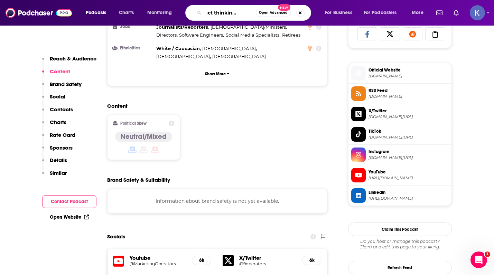 The image size is (494, 275). Describe the element at coordinates (477, 13) in the screenshot. I see `button: Show profile menu` at that location.